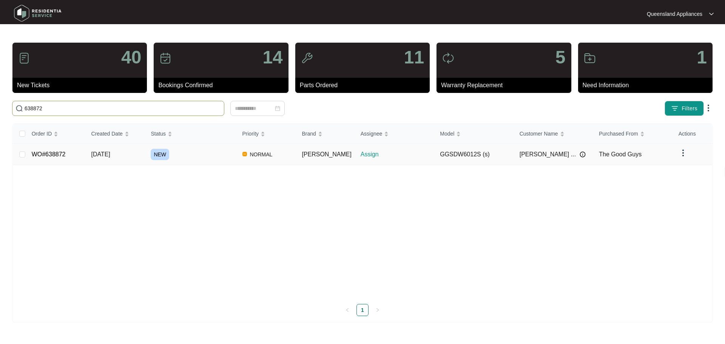 This screenshot has width=725, height=344. I want to click on span: Model, so click(447, 134).